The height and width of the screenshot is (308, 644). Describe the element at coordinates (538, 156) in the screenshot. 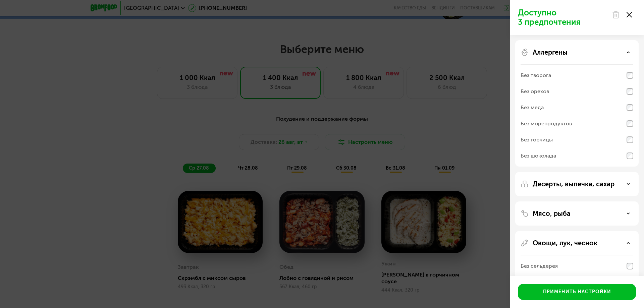

I see `div: Без шоколада` at that location.